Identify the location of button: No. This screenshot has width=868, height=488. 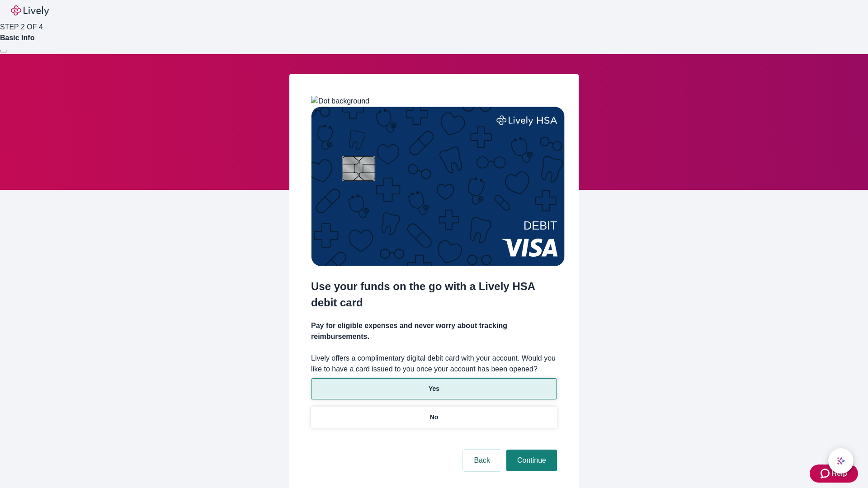
(434, 417).